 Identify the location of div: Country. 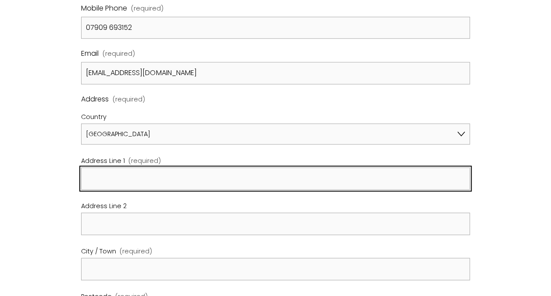
(275, 116).